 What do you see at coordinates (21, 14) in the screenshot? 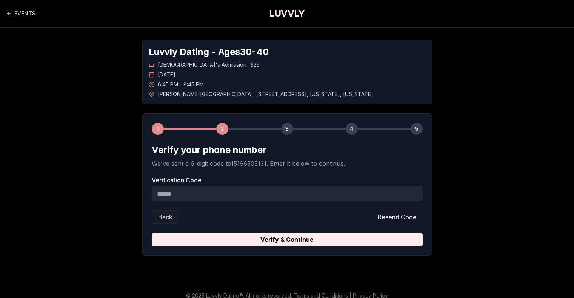
I see `a: Back to events` at bounding box center [21, 14].